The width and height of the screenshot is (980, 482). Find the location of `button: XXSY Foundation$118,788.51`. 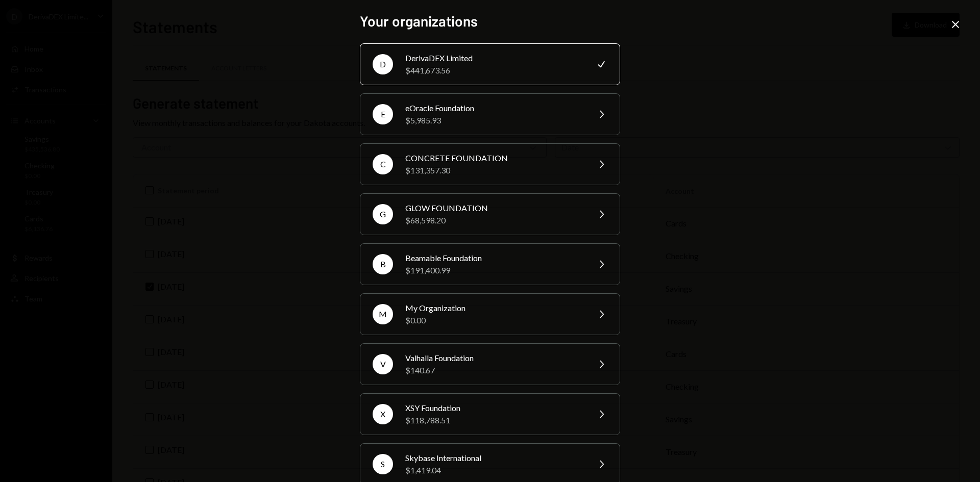

button: XXSY Foundation$118,788.51 is located at coordinates (490, 414).